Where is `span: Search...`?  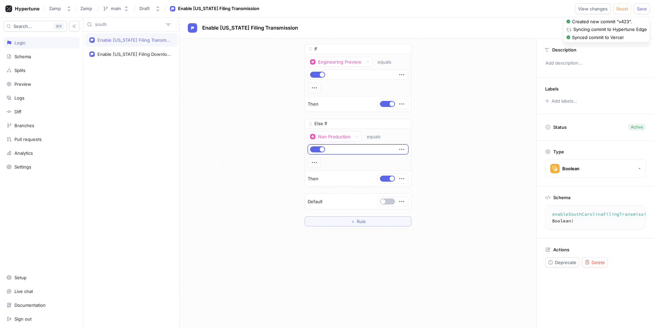
span: Search... is located at coordinates (23, 26).